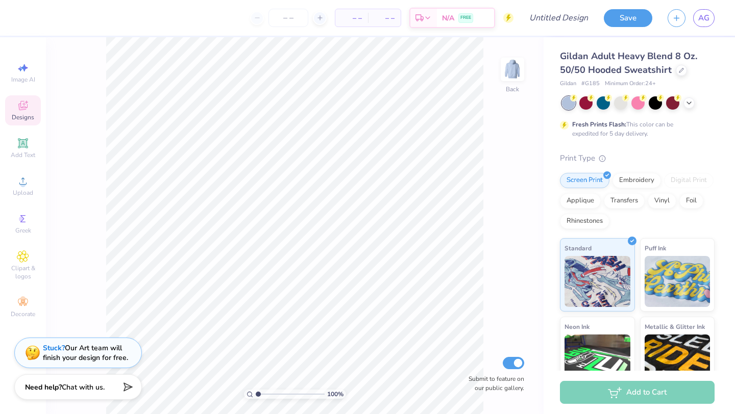 Image resolution: width=735 pixels, height=414 pixels. Describe the element at coordinates (584, 181) in the screenshot. I see `div: Screen Print` at that location.